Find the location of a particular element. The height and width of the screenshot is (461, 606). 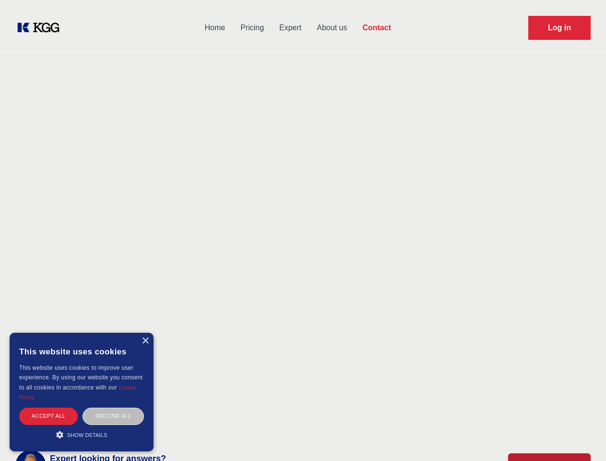

div: Chat Widget is located at coordinates (582, 438).